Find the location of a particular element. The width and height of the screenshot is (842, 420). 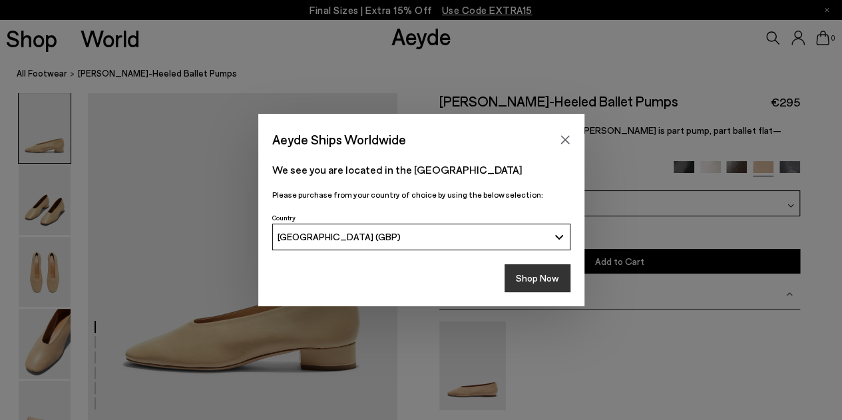

span: Aeyde Ships Worldwide is located at coordinates (339, 139).